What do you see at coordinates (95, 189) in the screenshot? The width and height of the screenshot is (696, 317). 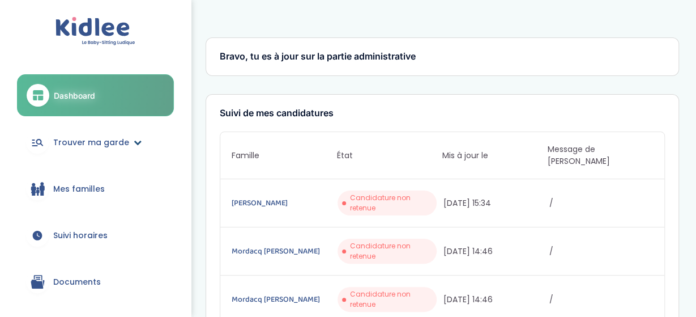 I see `a: Mes familles` at bounding box center [95, 189].